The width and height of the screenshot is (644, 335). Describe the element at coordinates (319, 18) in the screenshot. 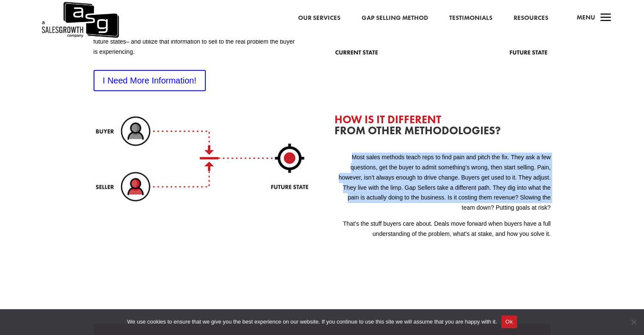

I see `a: Our Services` at that location.